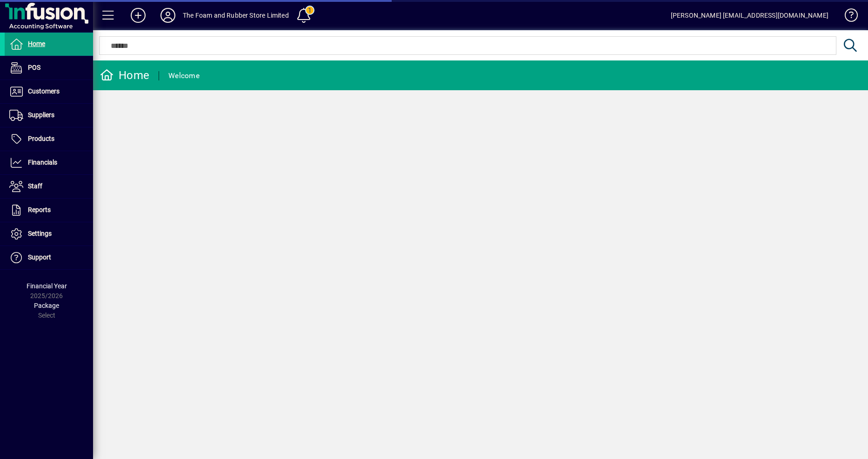  I want to click on a: Customers, so click(49, 91).